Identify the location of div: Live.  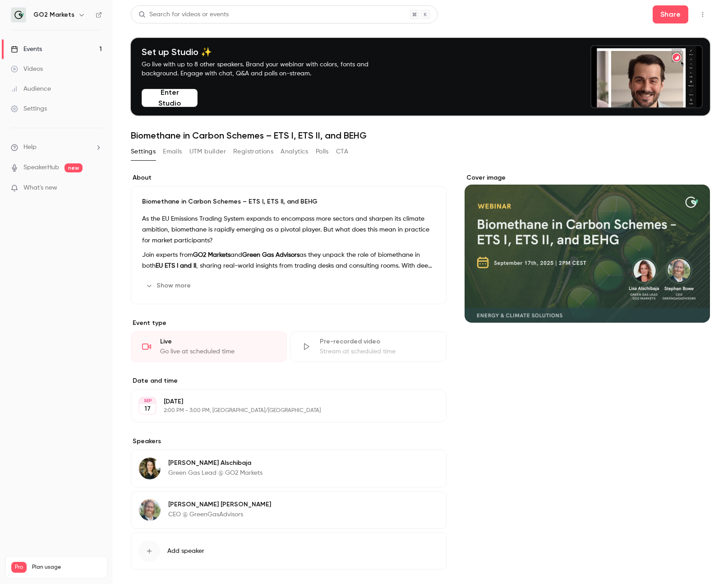
(218, 341).